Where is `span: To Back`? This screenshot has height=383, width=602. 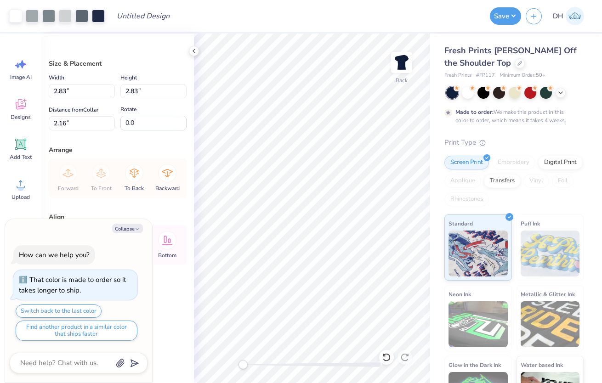 span: To Back is located at coordinates (134, 188).